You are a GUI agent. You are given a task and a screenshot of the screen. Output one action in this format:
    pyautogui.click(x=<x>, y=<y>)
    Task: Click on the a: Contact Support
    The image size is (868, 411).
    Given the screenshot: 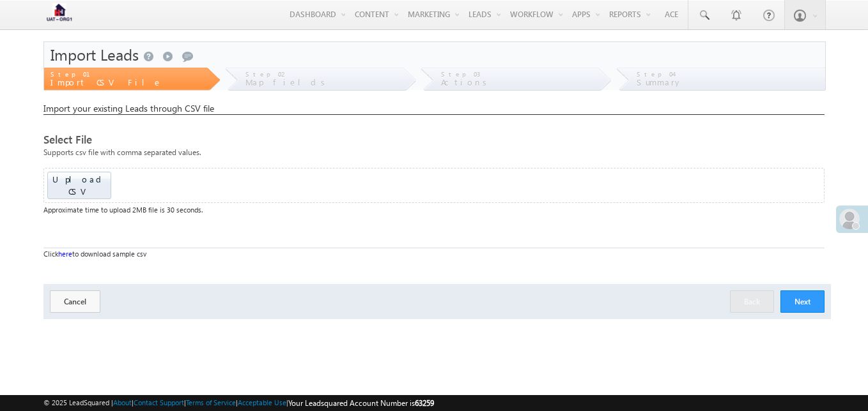 What is the action you would take?
    pyautogui.click(x=159, y=402)
    